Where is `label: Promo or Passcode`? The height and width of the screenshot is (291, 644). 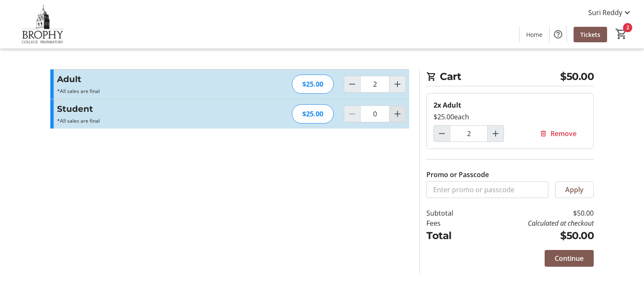 label: Promo or Passcode is located at coordinates (457, 175).